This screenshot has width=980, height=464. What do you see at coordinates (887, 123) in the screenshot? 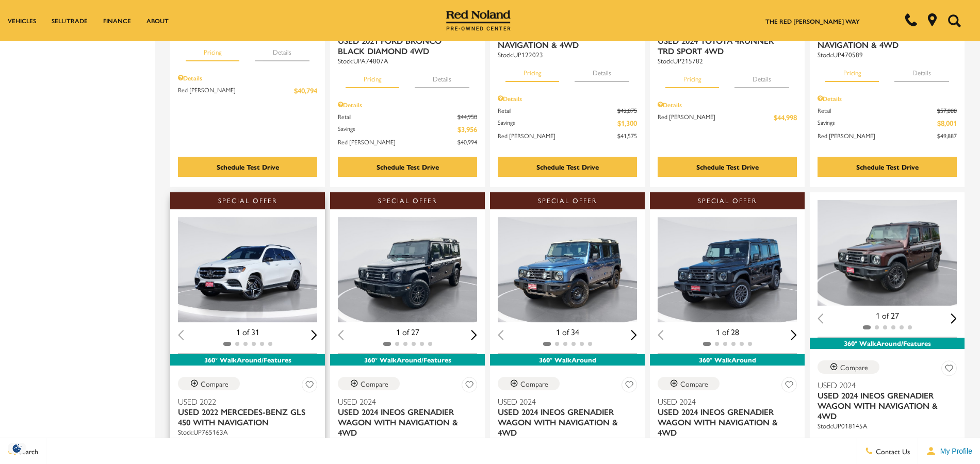
I see `a: Savings $8,001` at bounding box center [887, 123].